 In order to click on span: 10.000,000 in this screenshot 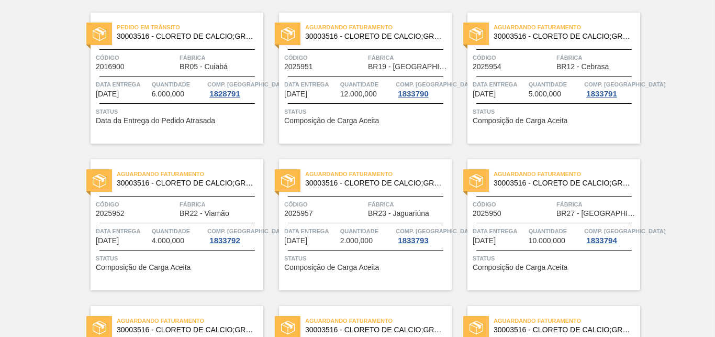, I will do `click(547, 240)`.